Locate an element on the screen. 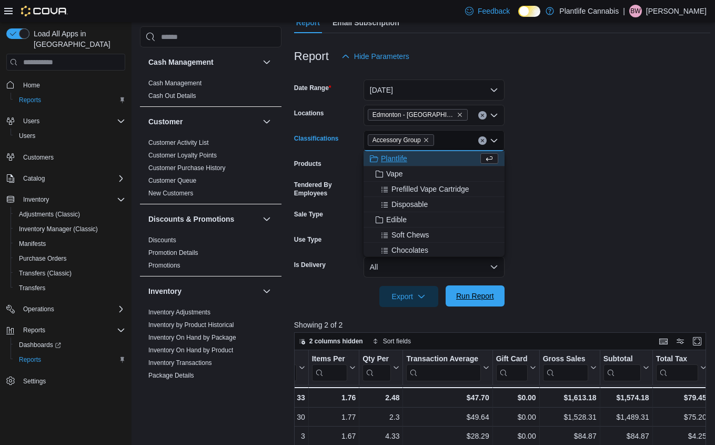 This screenshot has width=715, height=445. div: $49.64 is located at coordinates (447, 417).